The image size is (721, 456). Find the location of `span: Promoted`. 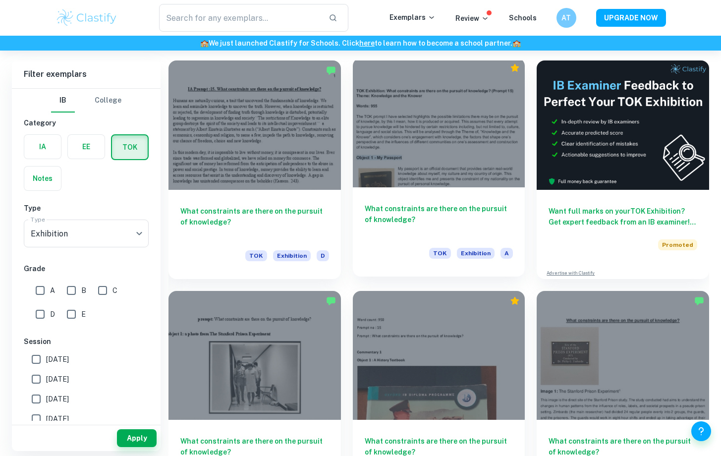

span: Promoted is located at coordinates (678, 245).